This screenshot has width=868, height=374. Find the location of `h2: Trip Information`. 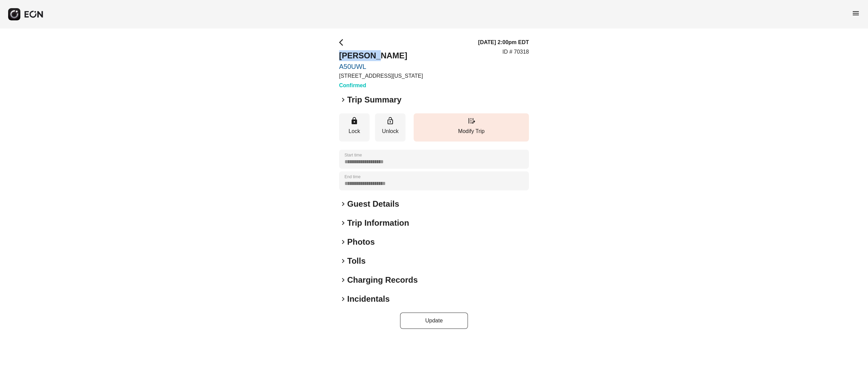

h2: Trip Information is located at coordinates (378, 223).